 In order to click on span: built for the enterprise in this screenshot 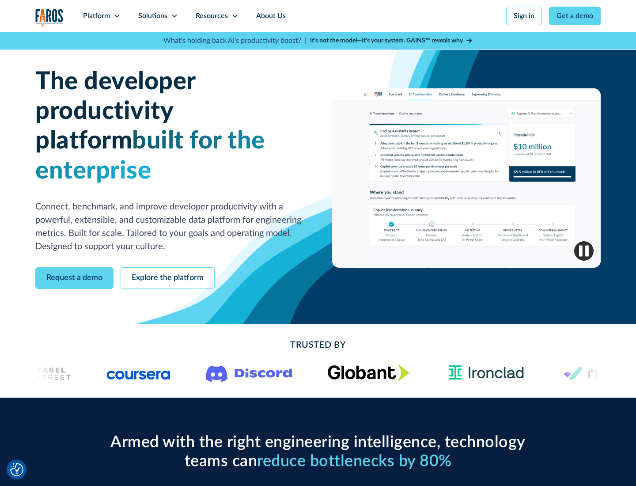, I will do `click(150, 156)`.